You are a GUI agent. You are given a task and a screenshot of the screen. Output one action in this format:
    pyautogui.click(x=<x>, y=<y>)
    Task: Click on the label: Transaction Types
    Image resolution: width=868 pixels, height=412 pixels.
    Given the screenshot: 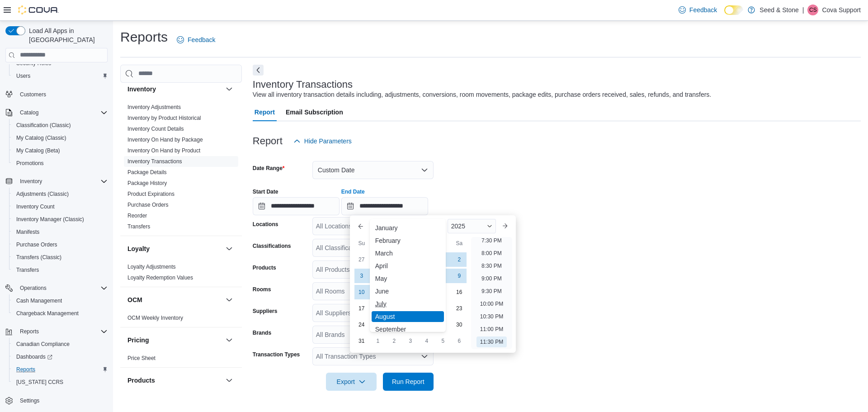 What is the action you would take?
    pyautogui.click(x=276, y=355)
    